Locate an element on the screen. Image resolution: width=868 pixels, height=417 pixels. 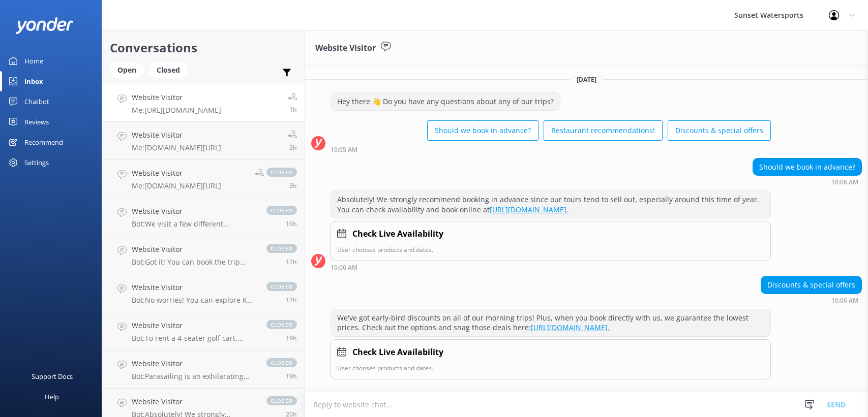
button: Discounts & special offers is located at coordinates (719, 131).